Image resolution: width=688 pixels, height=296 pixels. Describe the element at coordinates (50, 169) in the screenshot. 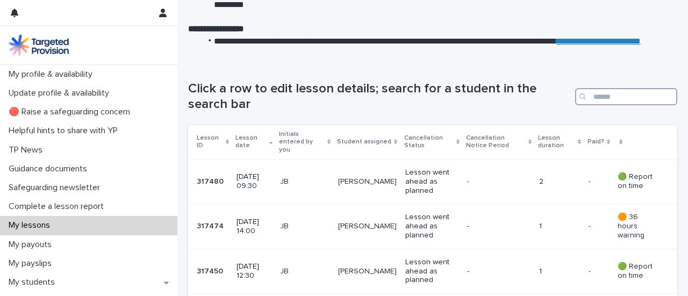

I see `p: Guidance documents` at that location.